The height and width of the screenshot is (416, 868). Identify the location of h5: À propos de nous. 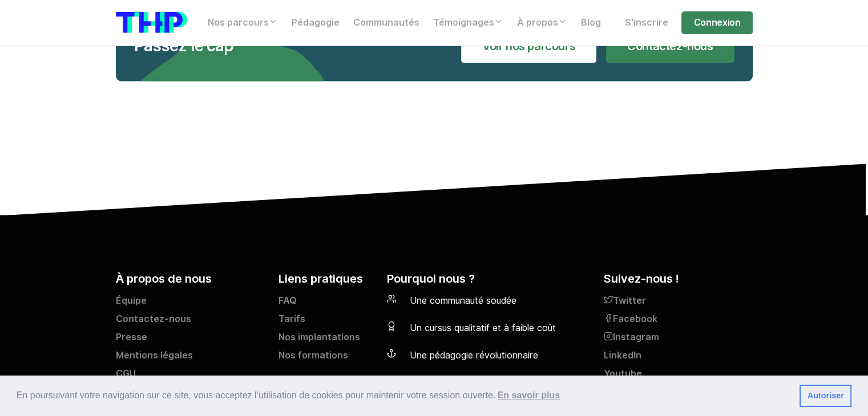
(190, 279).